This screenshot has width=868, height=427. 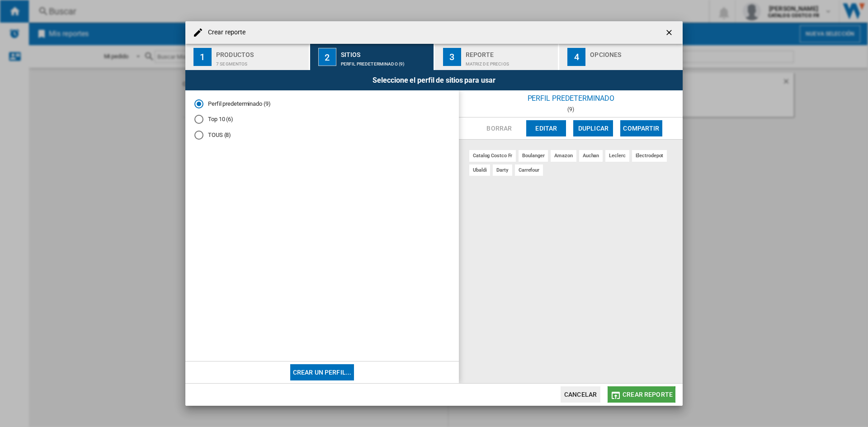 What do you see at coordinates (327, 57) in the screenshot?
I see `div: 2` at bounding box center [327, 57].